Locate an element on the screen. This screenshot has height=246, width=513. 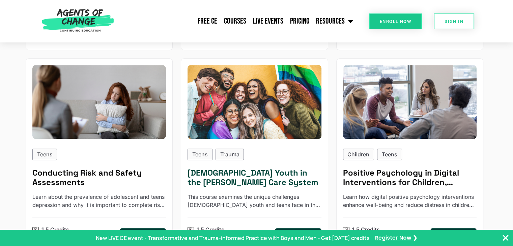
a: Pricing is located at coordinates (300, 21).